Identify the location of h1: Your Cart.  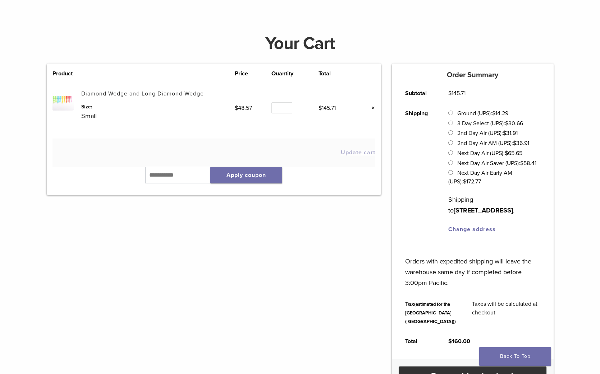
(300, 43).